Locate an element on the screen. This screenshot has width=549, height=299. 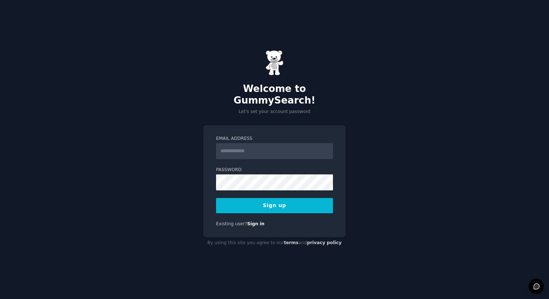
p: Let's set your account password is located at coordinates (274, 112).